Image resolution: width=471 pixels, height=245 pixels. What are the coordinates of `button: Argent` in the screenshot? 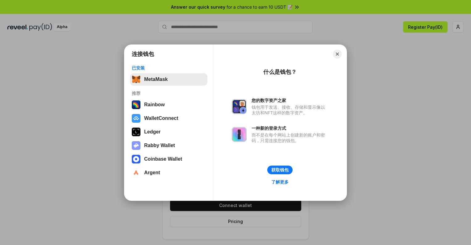 It's located at (169, 173).